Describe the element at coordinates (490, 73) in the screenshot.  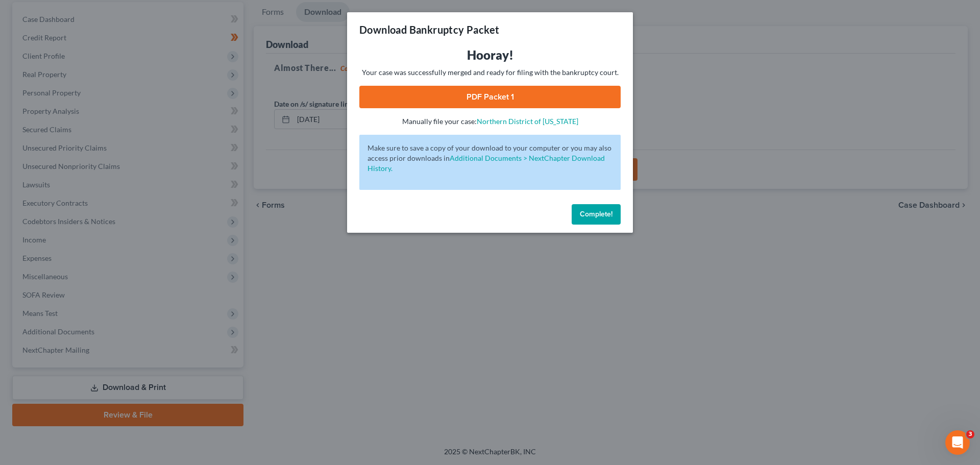
I see `p: Your case was successfully merged and ready for filing with the bankruptcy court.` at that location.